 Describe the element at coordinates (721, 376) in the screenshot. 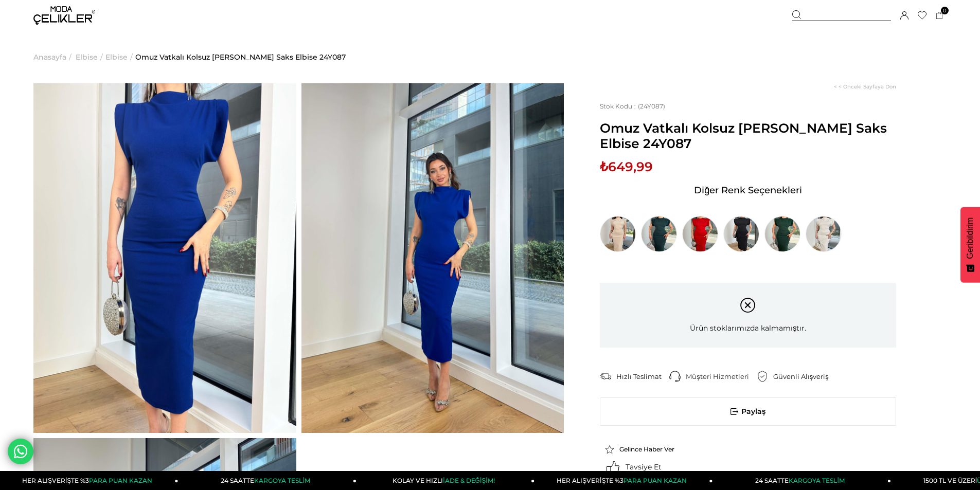

I see `div: Müşteri Hizmetleri` at that location.